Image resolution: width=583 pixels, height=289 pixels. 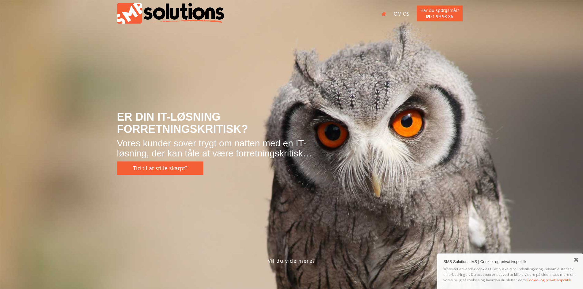 What do you see at coordinates (510, 275) in the screenshot?
I see `p: Websitet anvender cookies til at huske dine indstillinger og indsamle statistik til forbedringer....` at bounding box center [510, 275].